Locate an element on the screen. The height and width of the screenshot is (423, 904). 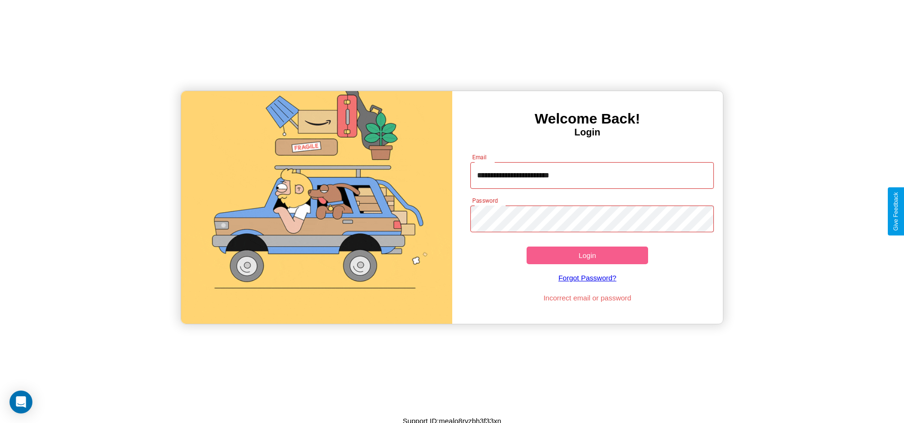
h3: Welcome Back! is located at coordinates (588, 119).